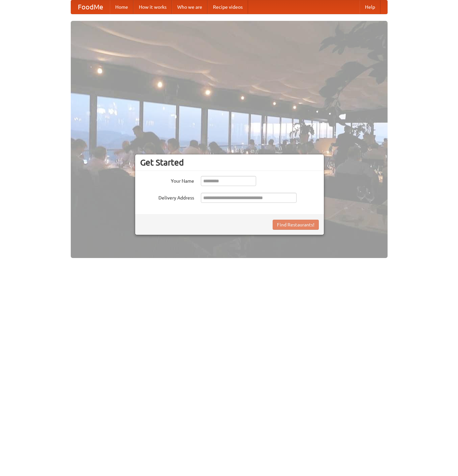 This screenshot has width=458, height=476. I want to click on label: Delivery Address, so click(167, 197).